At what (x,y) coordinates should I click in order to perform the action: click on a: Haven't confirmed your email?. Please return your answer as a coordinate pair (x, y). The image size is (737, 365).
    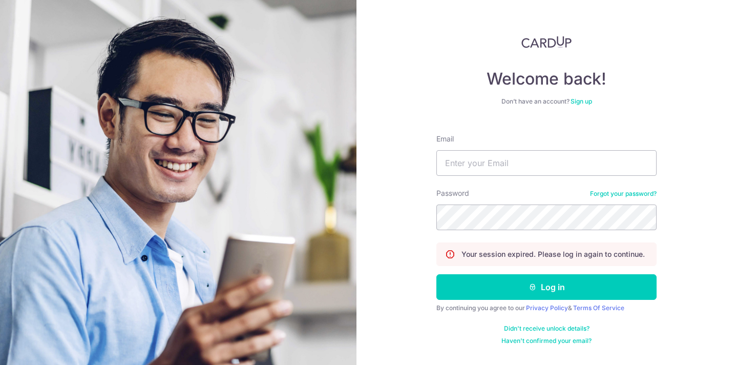
    Looking at the image, I should click on (547, 341).